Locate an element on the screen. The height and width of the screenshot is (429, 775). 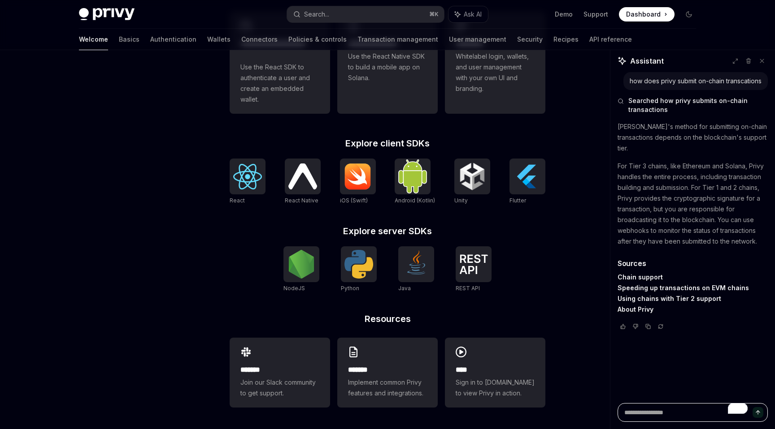
a: Recipes is located at coordinates (566, 39).